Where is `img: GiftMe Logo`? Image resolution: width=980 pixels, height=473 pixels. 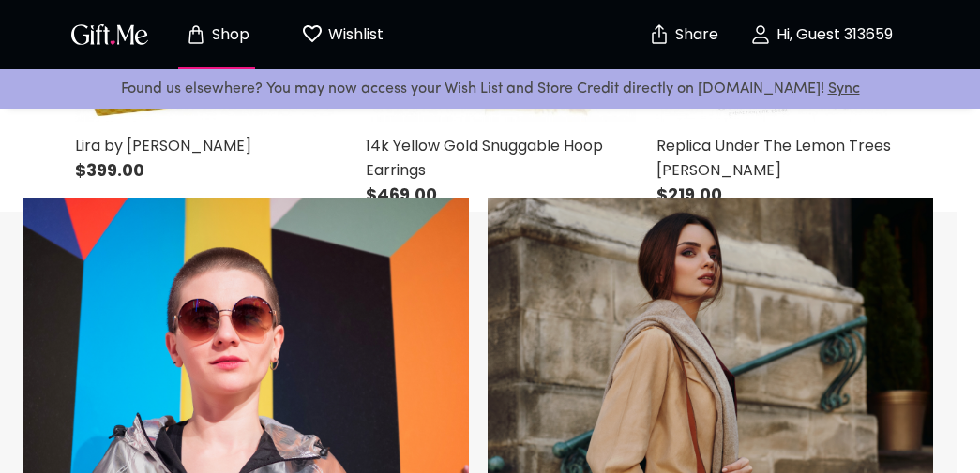
img: GiftMe Logo is located at coordinates (109, 34).